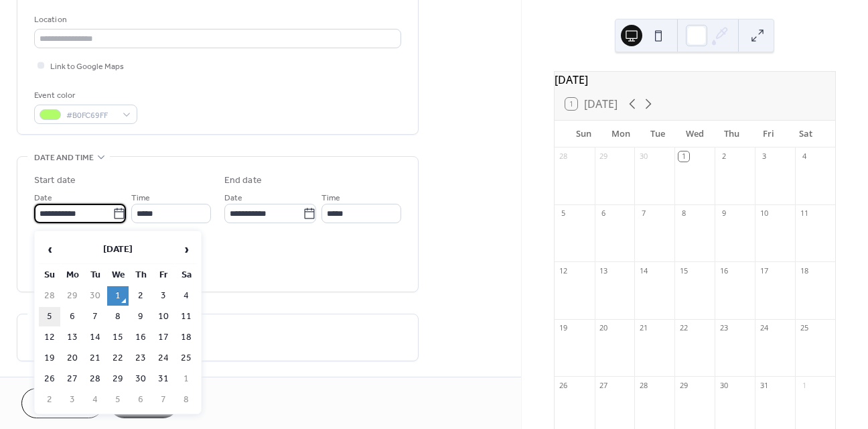 This screenshot has height=429, width=868. Describe the element at coordinates (723, 270) in the screenshot. I see `div: 16` at that location.